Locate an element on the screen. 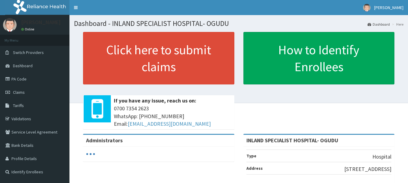 The image size is (408, 183). a: How to Identify Enrollees is located at coordinates (319, 58).